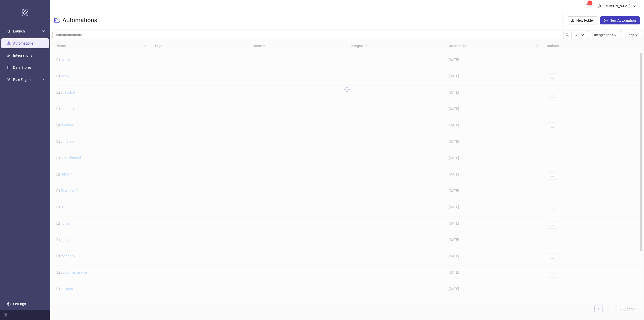 The image size is (644, 320). Describe the element at coordinates (587, 6) in the screenshot. I see `span: bell` at that location.